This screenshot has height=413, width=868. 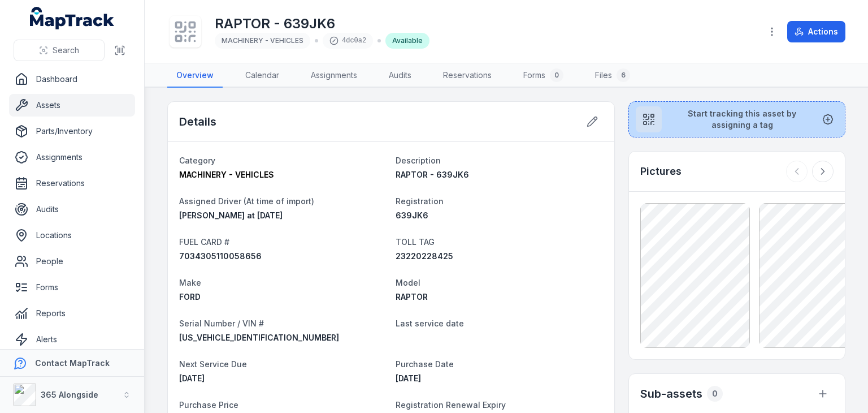 What do you see at coordinates (209, 404) in the screenshot?
I see `span: Purchase Price` at bounding box center [209, 404].